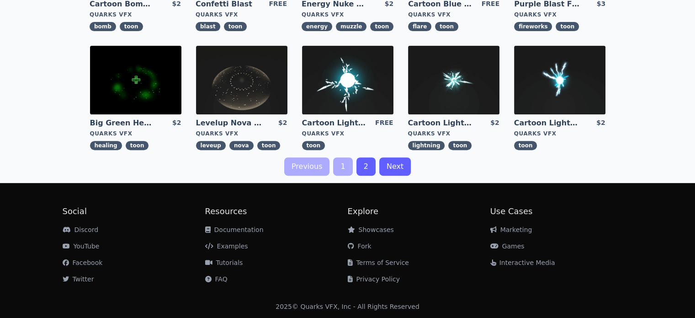  I want to click on a: Tutorials, so click(224, 262).